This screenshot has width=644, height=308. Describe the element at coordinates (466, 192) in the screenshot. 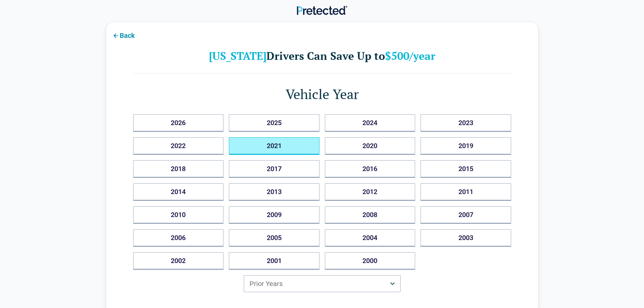

I see `button: 2011` at that location.